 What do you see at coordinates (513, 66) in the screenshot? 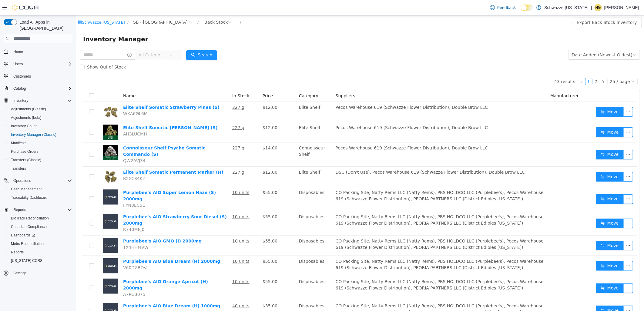
I see `li: 1` at bounding box center [513, 66].